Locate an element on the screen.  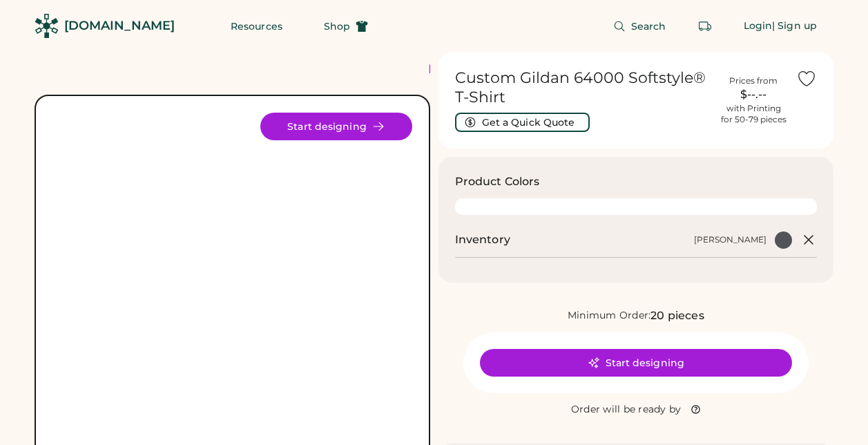
div: with Printing for 50-79 pieces is located at coordinates (754, 114).